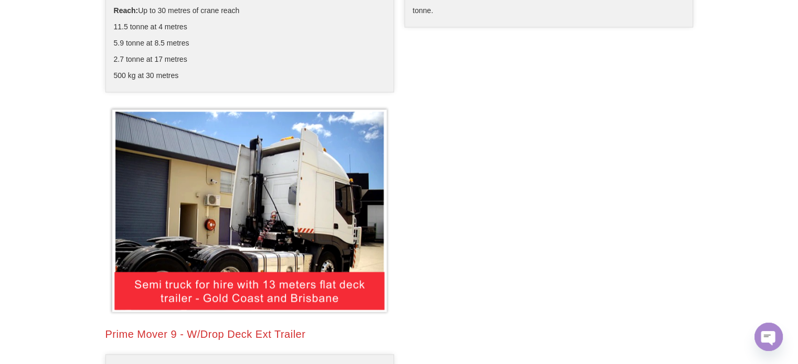  I want to click on div: Prime Mover 9 - W/Drop Deck Ext Trailer, so click(250, 334).